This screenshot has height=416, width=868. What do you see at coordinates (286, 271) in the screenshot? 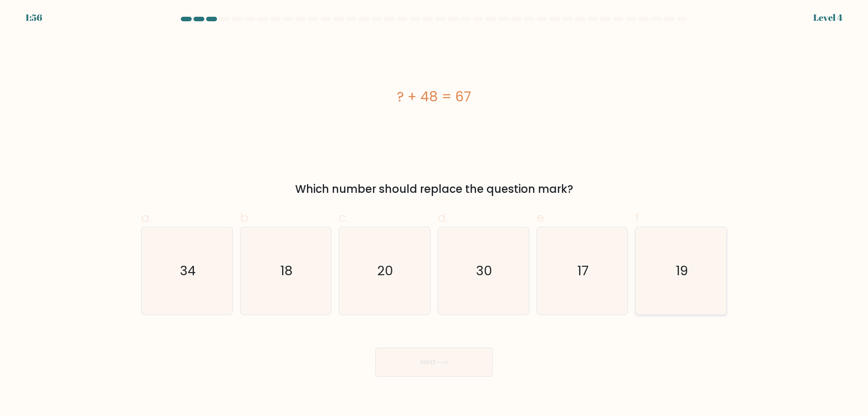
I see `text: 18` at bounding box center [286, 271].